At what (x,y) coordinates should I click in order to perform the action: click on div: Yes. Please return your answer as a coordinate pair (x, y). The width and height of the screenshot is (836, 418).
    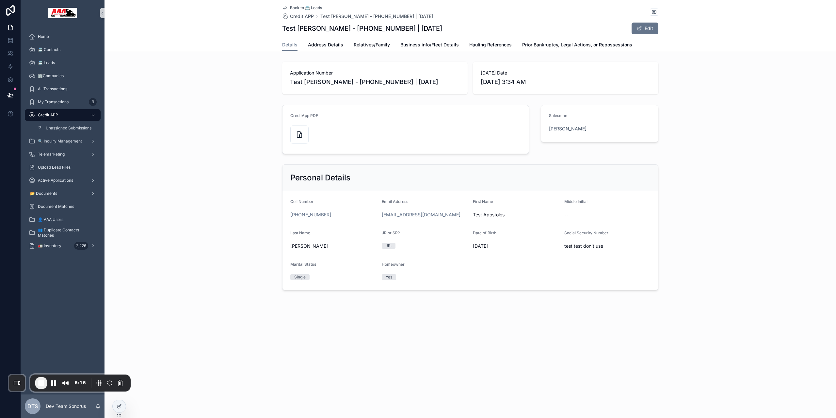
    Looking at the image, I should click on (389, 277).